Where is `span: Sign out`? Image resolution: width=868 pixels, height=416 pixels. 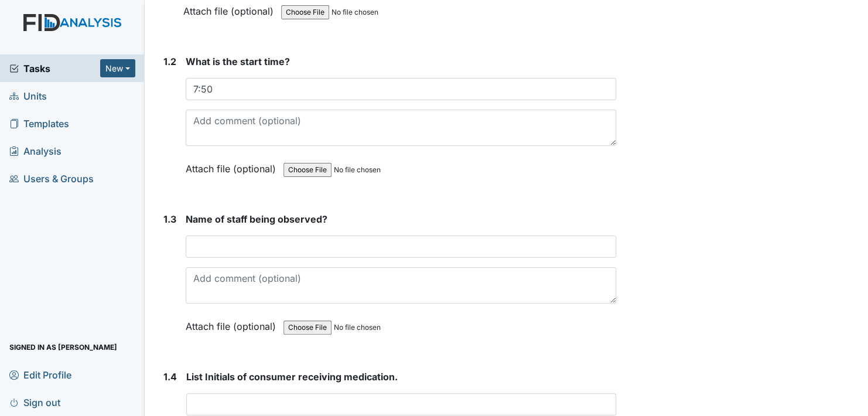
span: Sign out is located at coordinates (34, 402).